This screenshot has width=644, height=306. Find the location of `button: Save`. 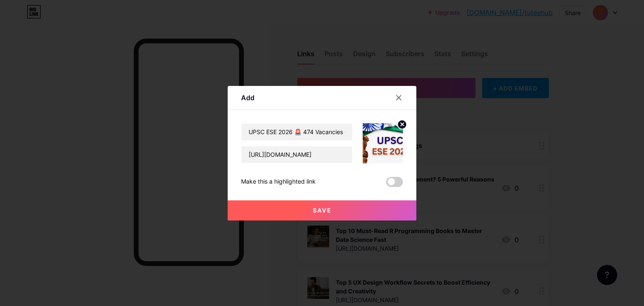

button: Save is located at coordinates (322, 210).